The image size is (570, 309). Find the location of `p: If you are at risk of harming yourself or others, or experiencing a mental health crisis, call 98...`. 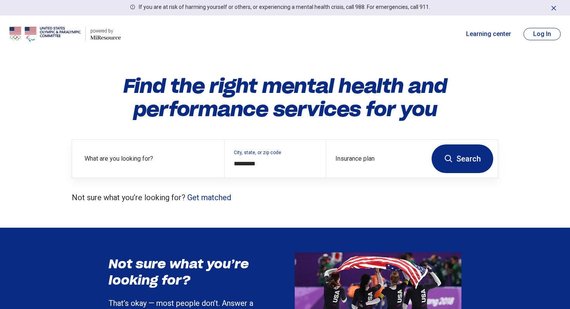

p: If you are at risk of harming yourself or others, or experiencing a mental health crisis, call 98... is located at coordinates (284, 7).